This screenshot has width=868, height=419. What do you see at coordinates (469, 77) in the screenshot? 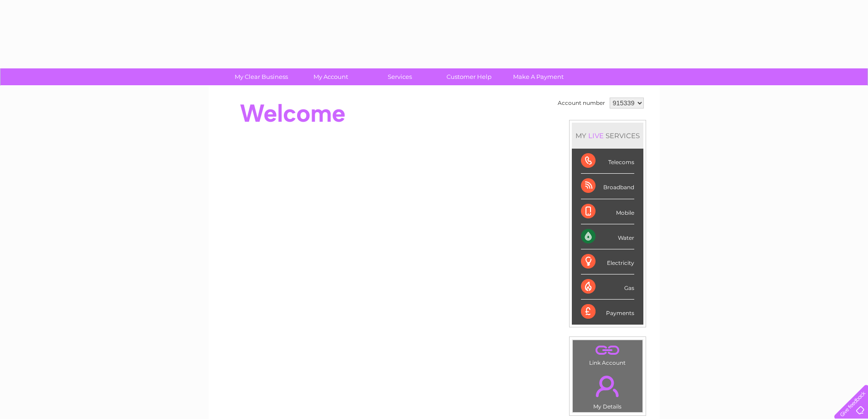
I see `a: Customer Help` at bounding box center [469, 77].